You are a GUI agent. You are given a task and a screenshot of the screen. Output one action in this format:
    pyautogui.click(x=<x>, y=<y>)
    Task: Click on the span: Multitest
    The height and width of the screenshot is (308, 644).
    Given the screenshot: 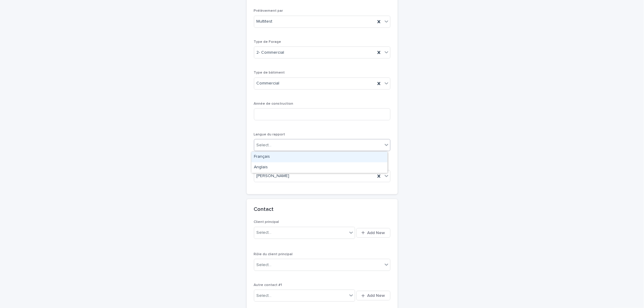 What is the action you would take?
    pyautogui.click(x=264, y=21)
    